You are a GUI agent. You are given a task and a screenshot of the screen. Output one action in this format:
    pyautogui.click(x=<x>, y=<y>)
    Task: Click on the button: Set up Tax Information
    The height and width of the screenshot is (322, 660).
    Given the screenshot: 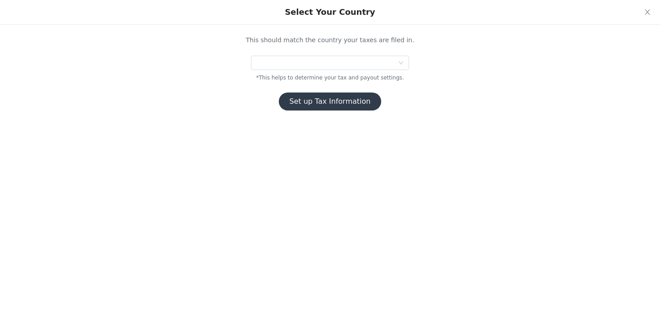 What is the action you would take?
    pyautogui.click(x=330, y=101)
    